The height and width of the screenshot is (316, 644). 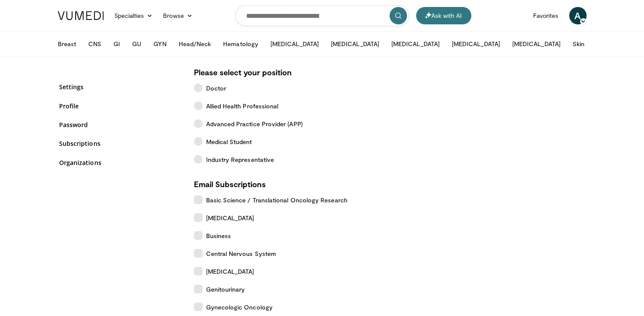 I want to click on img: VuMedi Logo, so click(x=81, y=15).